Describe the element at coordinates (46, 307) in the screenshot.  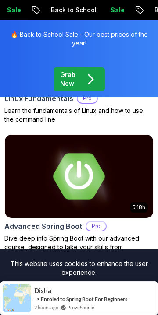
I see `span: 2 hours ago` at that location.